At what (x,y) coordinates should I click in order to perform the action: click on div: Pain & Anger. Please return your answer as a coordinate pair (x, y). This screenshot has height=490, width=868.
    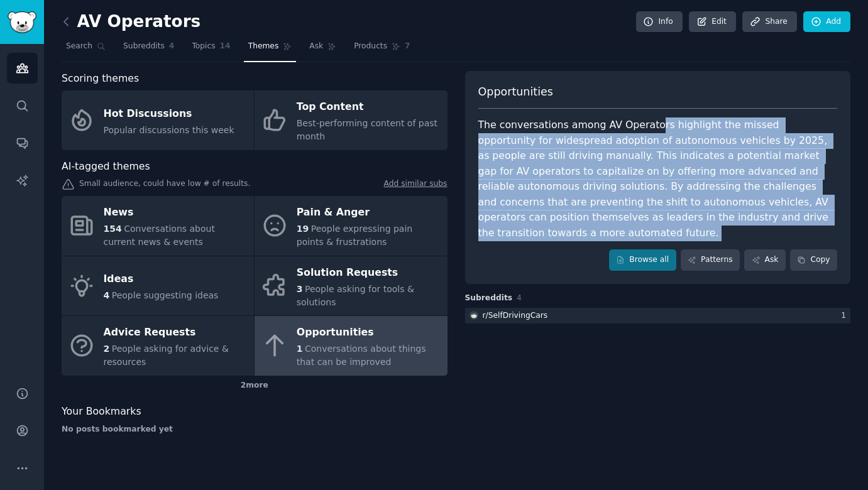
    Looking at the image, I should click on (369, 213).